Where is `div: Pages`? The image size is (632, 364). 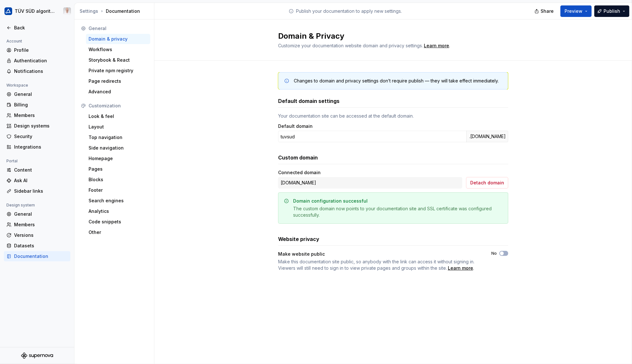
div: Pages is located at coordinates (118, 169).